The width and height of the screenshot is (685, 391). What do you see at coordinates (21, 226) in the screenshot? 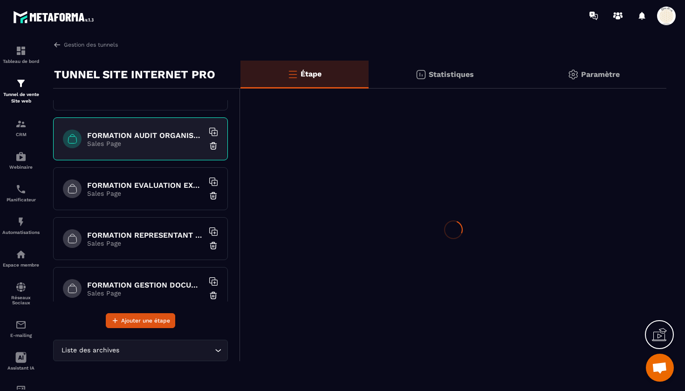
I see `a: automationsautomationsAutomatisations` at bounding box center [21, 226].